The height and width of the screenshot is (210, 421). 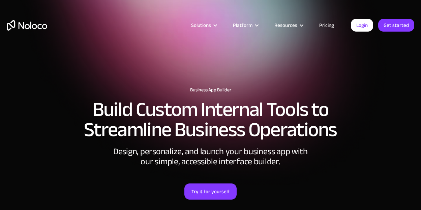 What do you see at coordinates (396, 25) in the screenshot?
I see `a: Get started` at bounding box center [396, 25].